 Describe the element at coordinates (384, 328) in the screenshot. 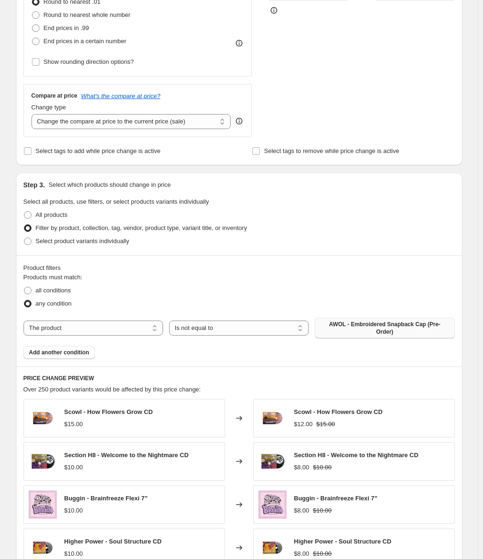

I see `span: AWOL - Embroidered Snapback Cap (Pre-Order)` at that location.